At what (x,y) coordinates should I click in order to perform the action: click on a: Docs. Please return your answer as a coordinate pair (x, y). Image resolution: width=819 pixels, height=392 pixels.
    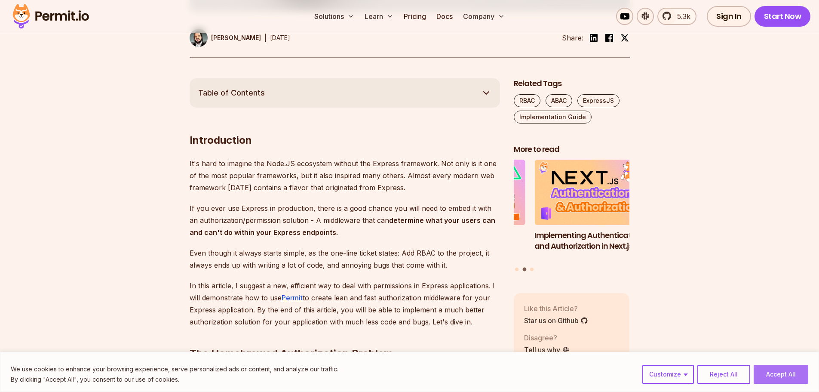
    Looking at the image, I should click on (444, 16).